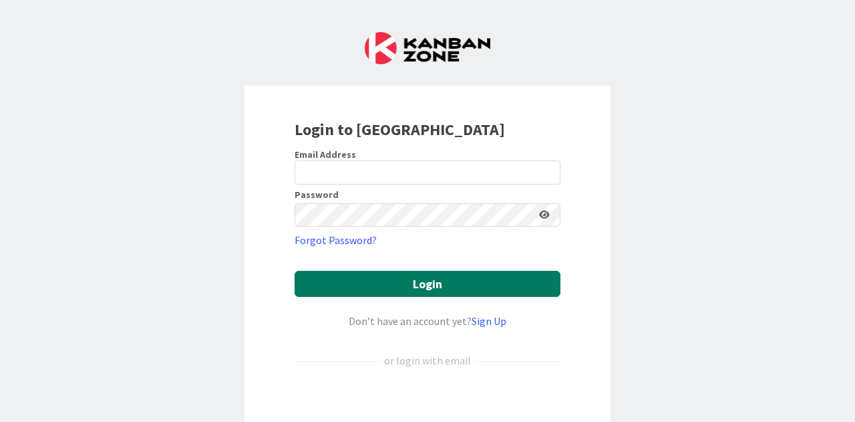 This screenshot has height=422, width=855. What do you see at coordinates (335, 240) in the screenshot?
I see `a: Forgot Password?` at bounding box center [335, 240].